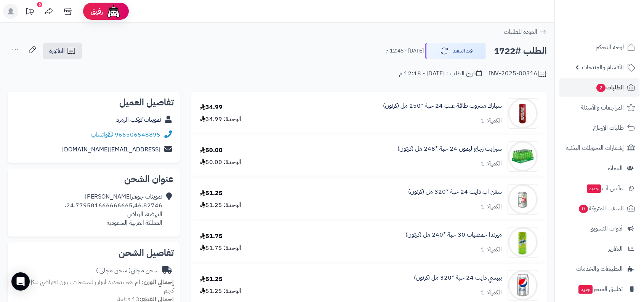 The width and height of the screenshot is (644, 302). Describe the element at coordinates (525, 32) in the screenshot. I see `a: العودة للطلبات` at that location.